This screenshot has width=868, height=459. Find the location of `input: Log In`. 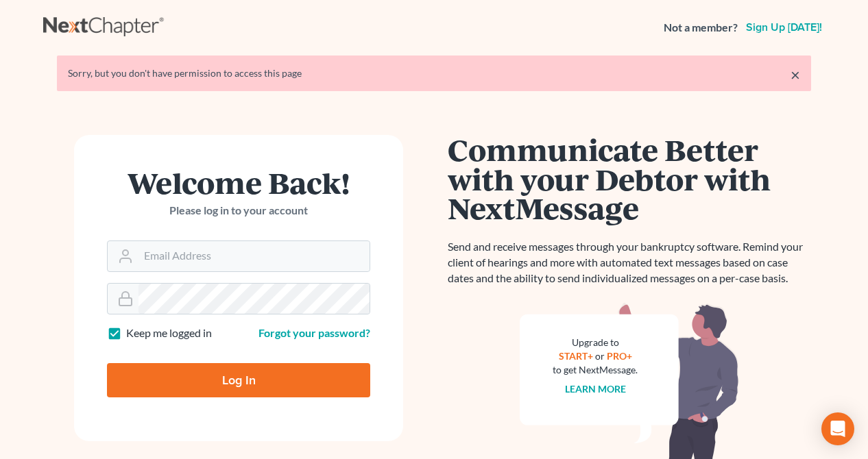

input: Log In is located at coordinates (239, 380).